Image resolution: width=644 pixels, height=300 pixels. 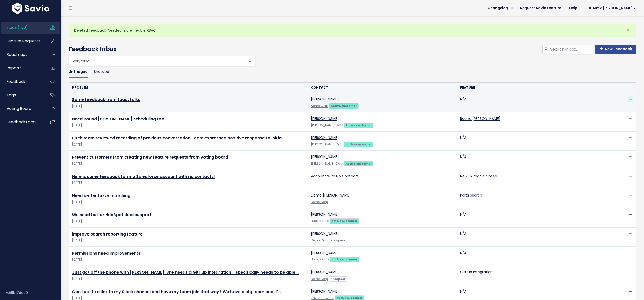 I want to click on a: Snoozed, so click(x=102, y=72).